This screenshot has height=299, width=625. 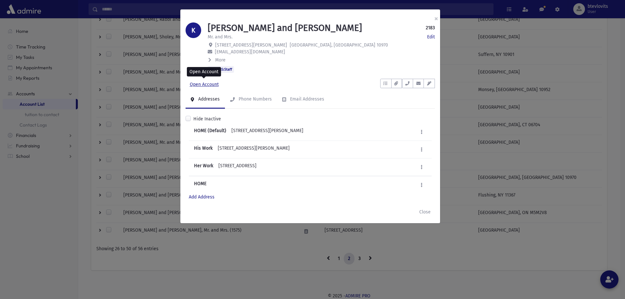 I want to click on b: Her Work, so click(x=203, y=167).